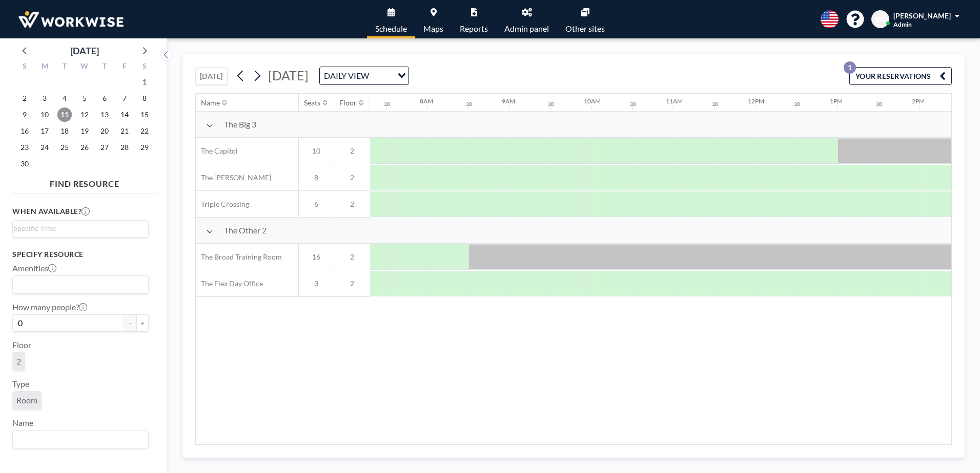 The height and width of the screenshot is (473, 980). Describe the element at coordinates (144, 98) in the screenshot. I see `span: Saturday, November 8, 2025` at that location.